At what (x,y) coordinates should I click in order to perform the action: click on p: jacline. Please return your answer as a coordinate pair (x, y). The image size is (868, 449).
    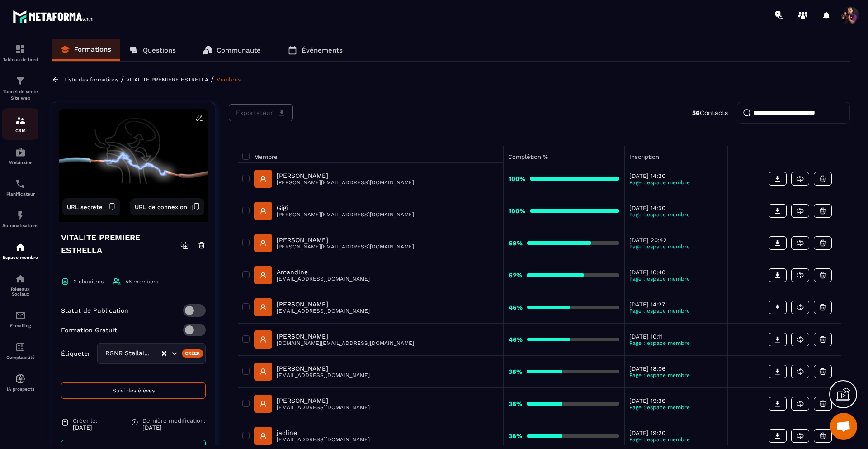
    Looking at the image, I should click on (323, 432).